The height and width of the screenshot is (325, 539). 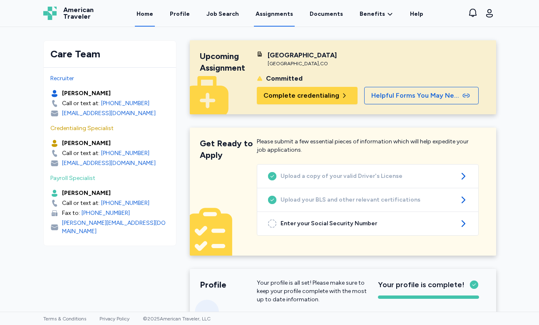 What do you see at coordinates (78, 13) in the screenshot?
I see `span: American Traveler` at bounding box center [78, 13].